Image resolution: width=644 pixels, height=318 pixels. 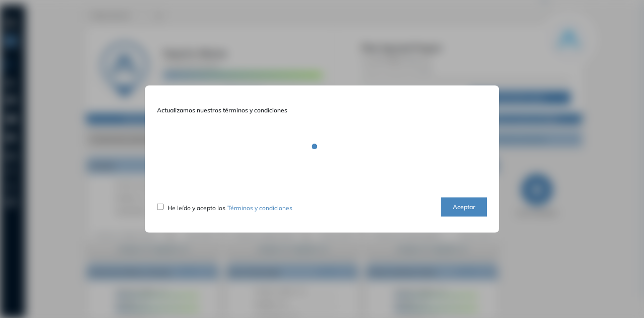 I want to click on span: Actualizamos nuestros términos y condiciones, so click(x=322, y=110).